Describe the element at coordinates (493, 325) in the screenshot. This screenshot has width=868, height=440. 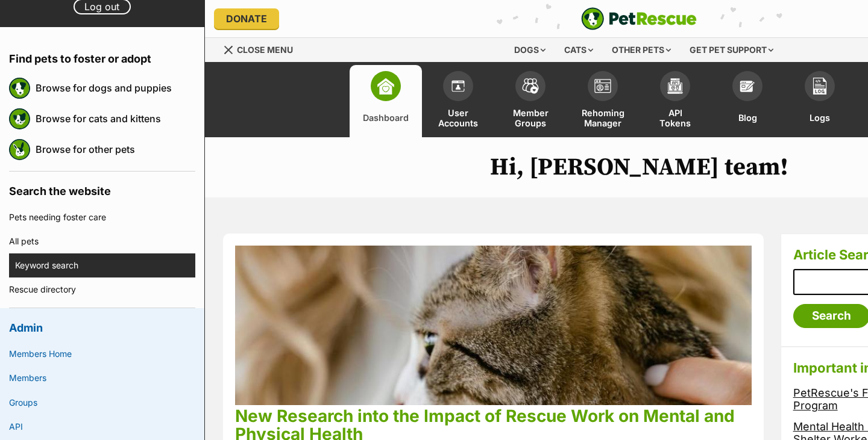
I see `img: phpu68lcuz3p4idnkqkn.jpg` at that location.